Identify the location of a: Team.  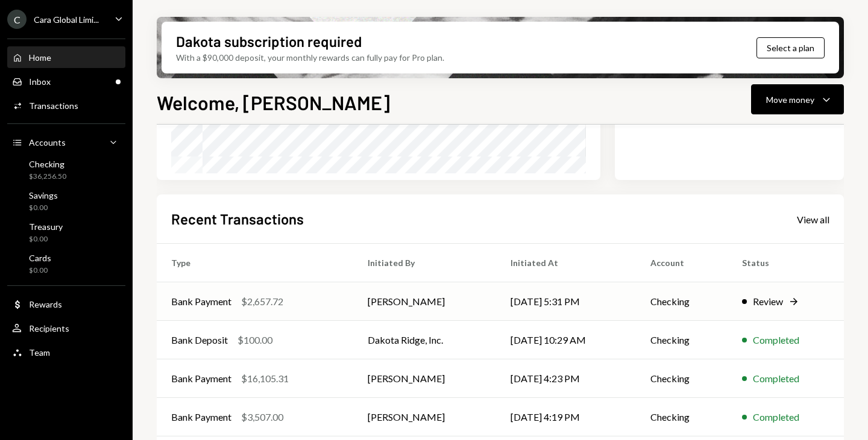
(67, 353).